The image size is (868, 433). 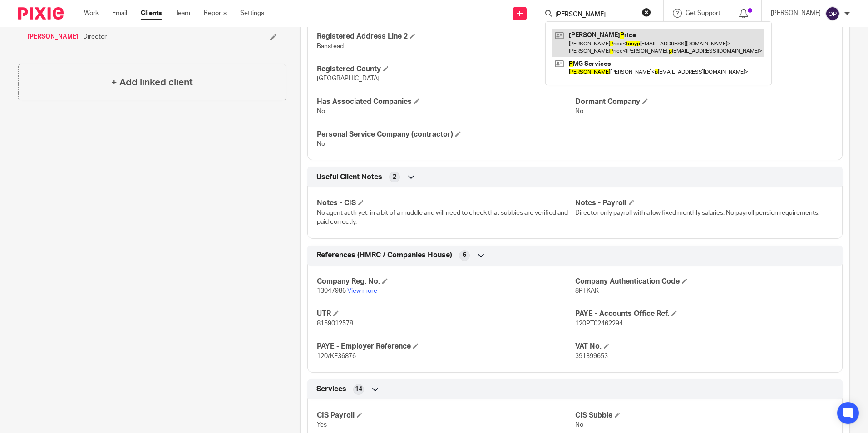 I want to click on span: 8159012578, so click(x=335, y=324).